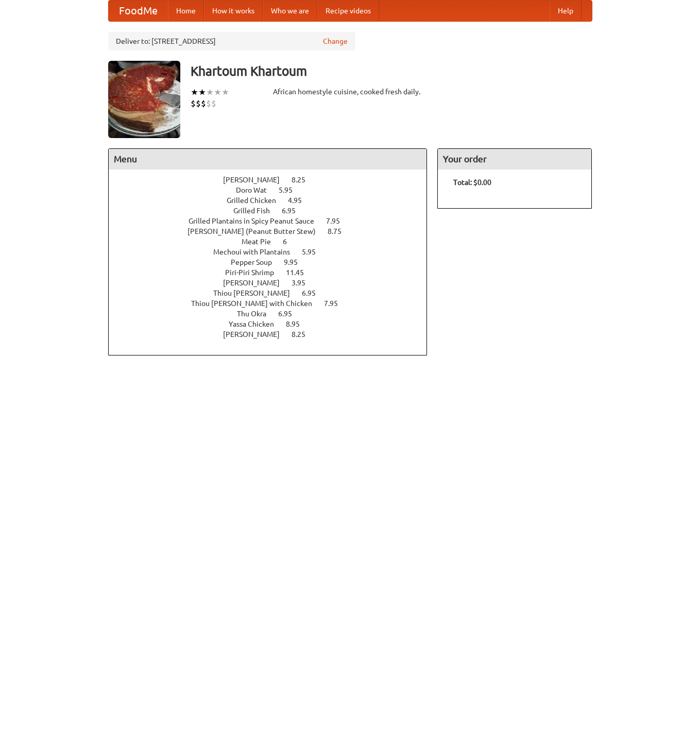 This screenshot has height=729, width=700. I want to click on a: Piri-Piri Shrimp 11.45, so click(274, 273).